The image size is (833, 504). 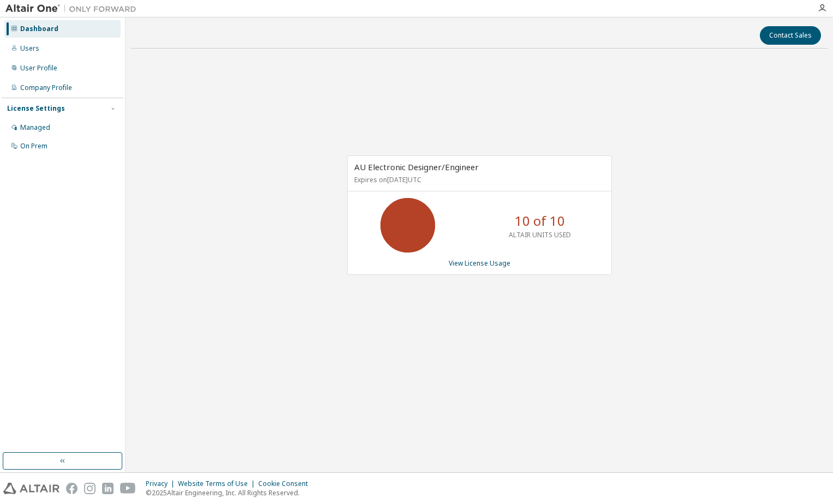 I want to click on div: License Settings, so click(x=36, y=109).